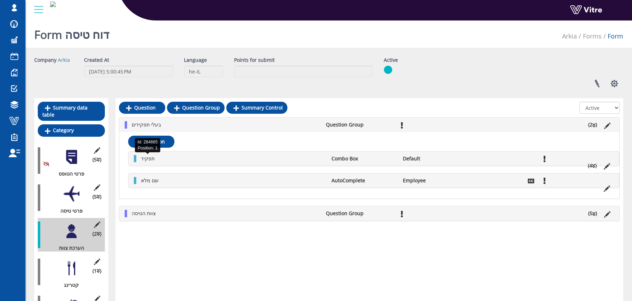  What do you see at coordinates (592, 165) in the screenshot?
I see `li: (4 )` at bounding box center [592, 165].